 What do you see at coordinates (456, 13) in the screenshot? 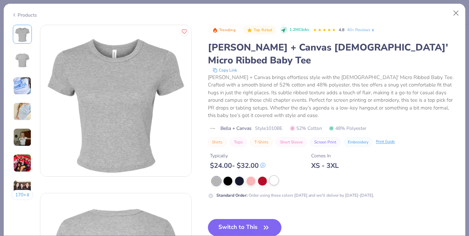
I see `button: Close` at bounding box center [456, 13].